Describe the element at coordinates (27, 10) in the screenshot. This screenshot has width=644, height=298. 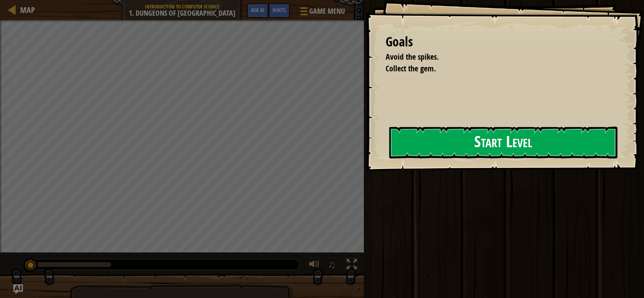
I see `span: Map` at that location.